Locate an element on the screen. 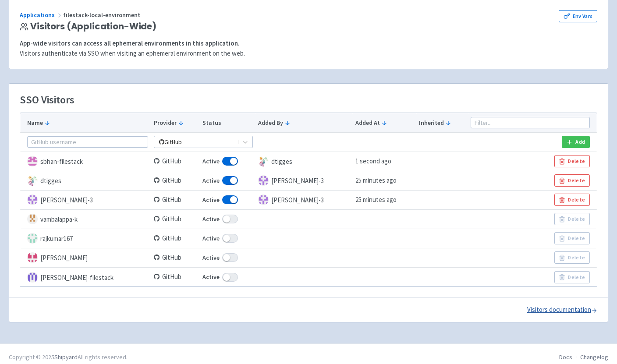 The height and width of the screenshot is (364, 617). a: Docs is located at coordinates (566, 357).